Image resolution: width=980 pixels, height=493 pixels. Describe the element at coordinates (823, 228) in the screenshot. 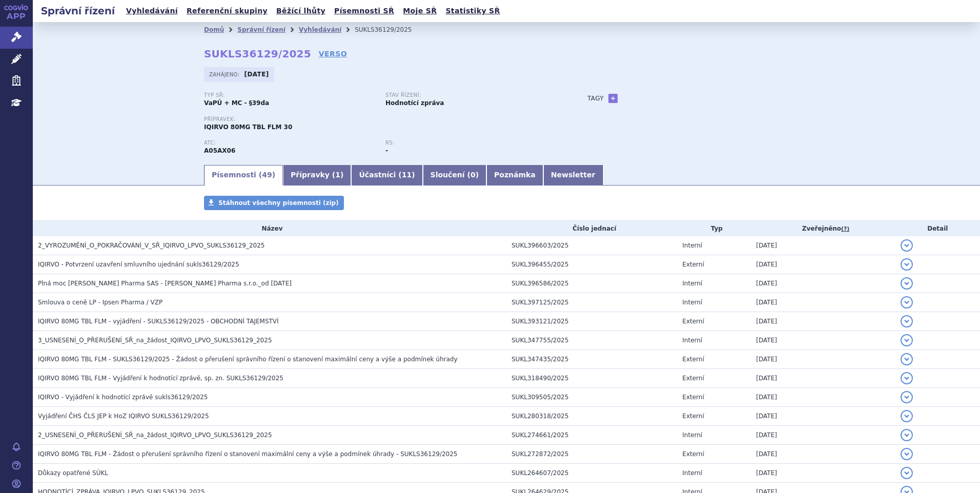

I see `th: Zveřejněno` at that location.